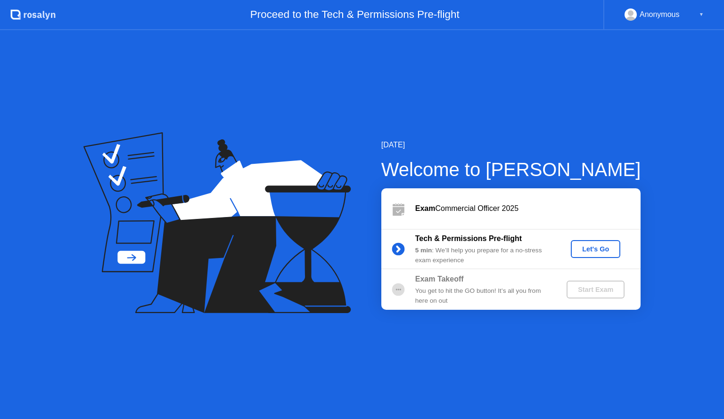  I want to click on button: Start Exam, so click(595, 290).